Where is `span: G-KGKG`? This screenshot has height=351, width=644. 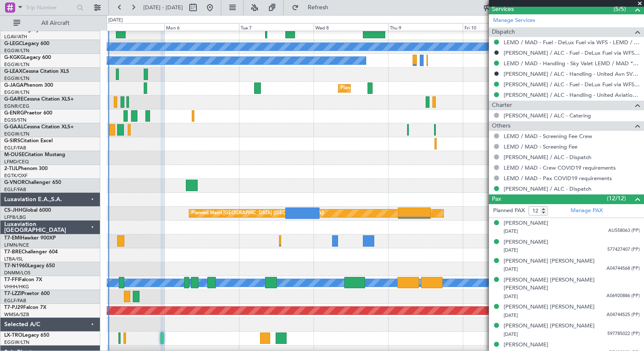 span: G-KGKG is located at coordinates (14, 58).